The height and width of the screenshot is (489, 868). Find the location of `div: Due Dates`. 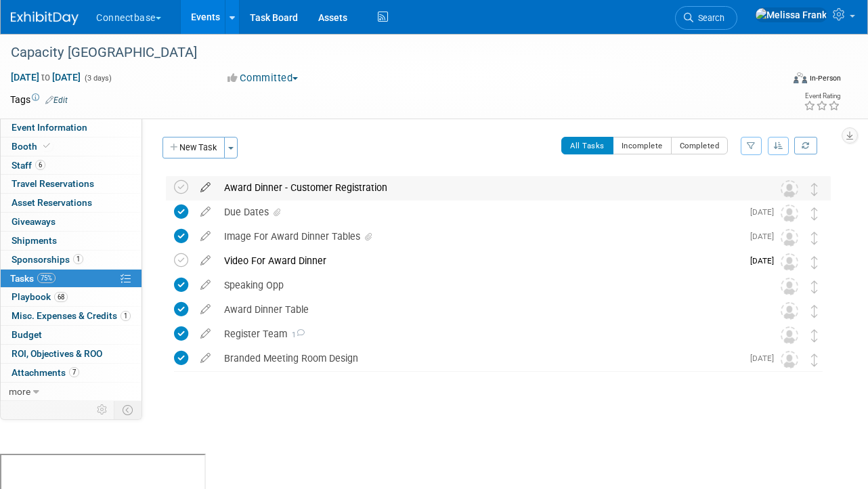

div: Due Dates is located at coordinates (479, 212).